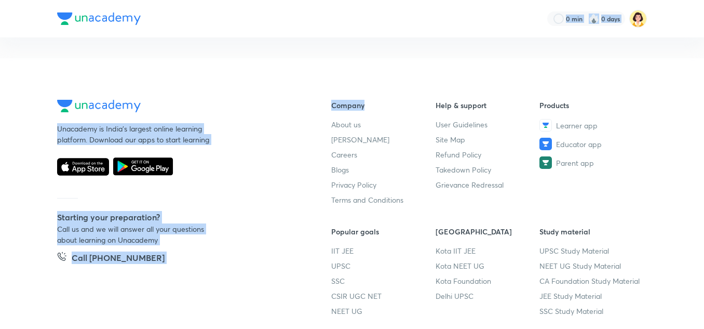 This screenshot has width=704, height=329. Describe the element at coordinates (487, 265) in the screenshot. I see `a: Kota NEET UG` at that location.